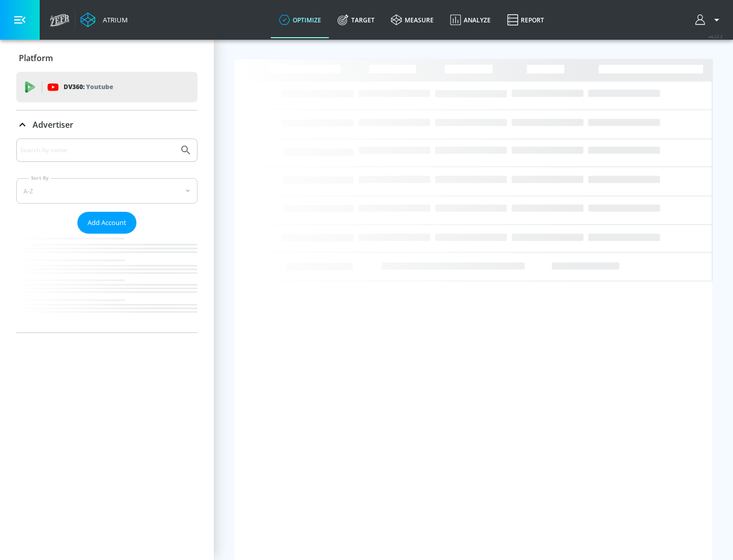 The height and width of the screenshot is (560, 733). Describe the element at coordinates (525, 20) in the screenshot. I see `a: Report` at that location.